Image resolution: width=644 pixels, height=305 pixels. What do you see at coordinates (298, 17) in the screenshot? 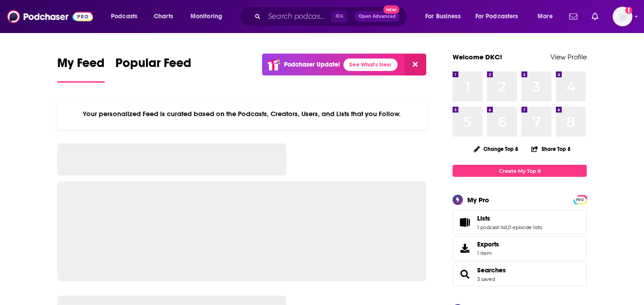
I see `input: Search podcasts, credits, & more...` at bounding box center [298, 17].